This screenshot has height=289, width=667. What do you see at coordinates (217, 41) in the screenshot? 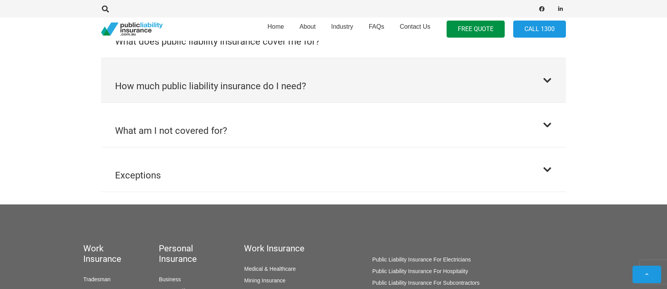
I see `h2: What does public liability insurance cover me for?` at bounding box center [217, 41].